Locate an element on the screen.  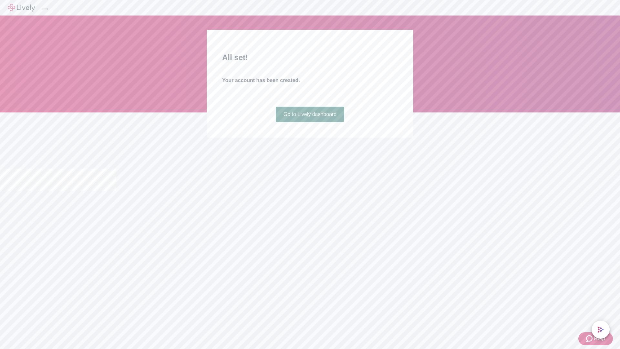
button: Zendesk support iconHelp is located at coordinates (595, 338).